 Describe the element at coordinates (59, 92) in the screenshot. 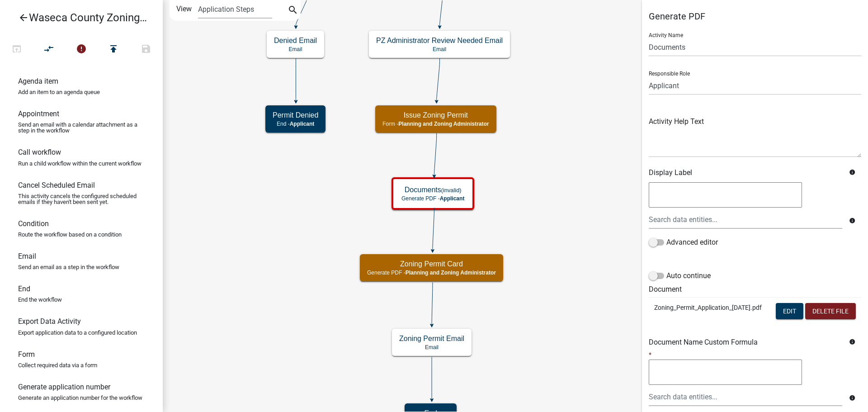

I see `p: Add an item to an agenda queue` at that location.